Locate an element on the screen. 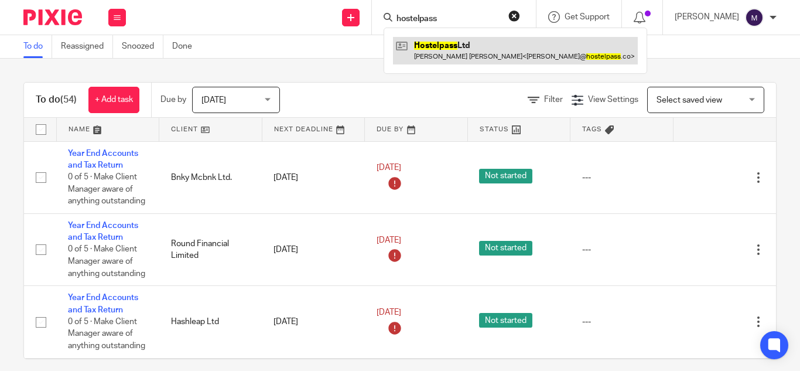 This screenshot has height=371, width=800. a: Reassigned is located at coordinates (87, 46).